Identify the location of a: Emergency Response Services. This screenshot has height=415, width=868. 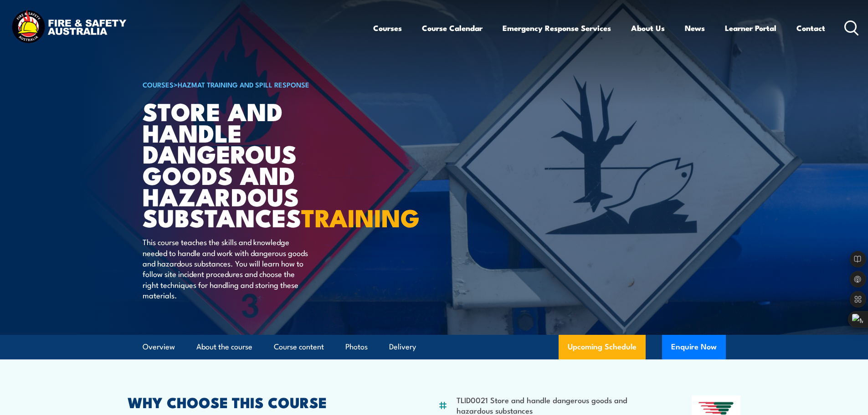
(557, 28).